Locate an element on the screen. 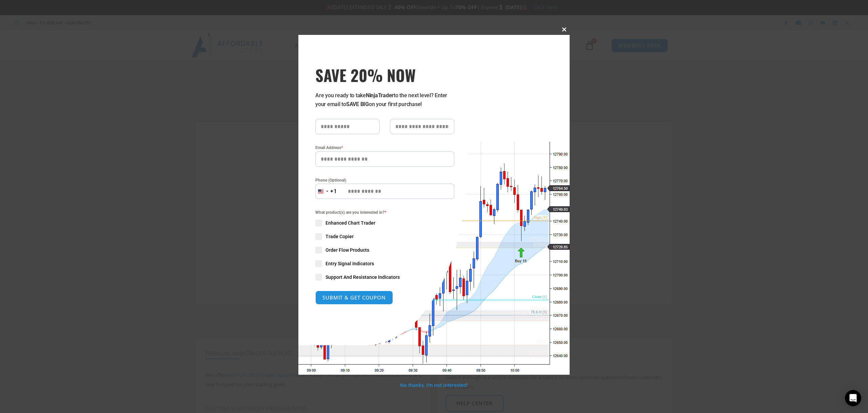 The width and height of the screenshot is (868, 413). span: Entry Signal Indicators is located at coordinates (350, 263).